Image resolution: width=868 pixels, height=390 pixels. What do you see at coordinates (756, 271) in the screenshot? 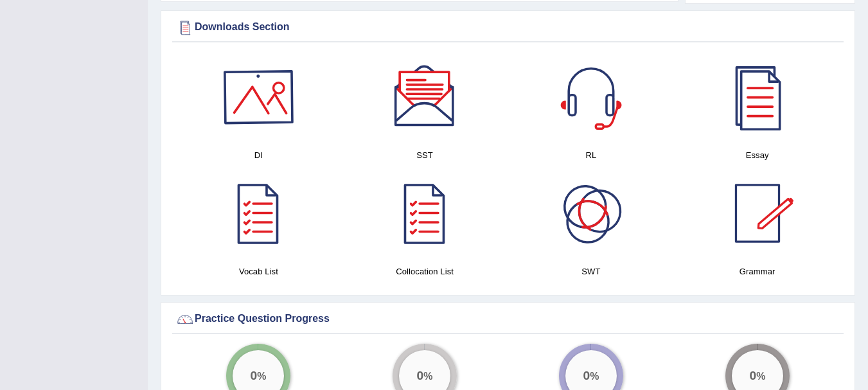
I see `h4: Grammar` at bounding box center [756, 271].